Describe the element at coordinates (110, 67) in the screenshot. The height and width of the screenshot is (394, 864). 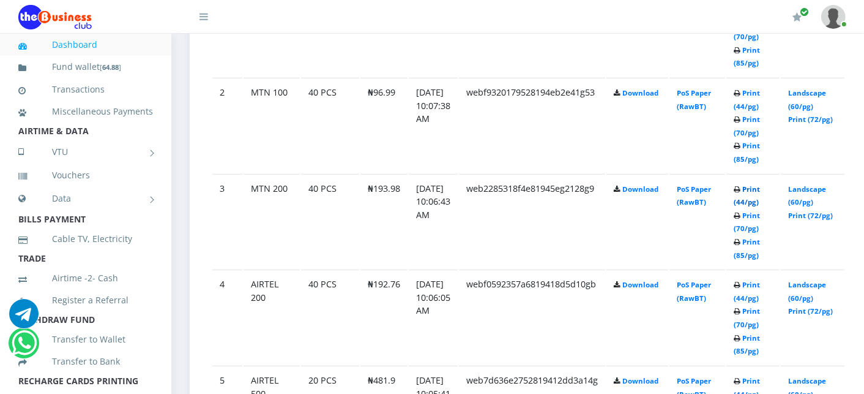
I see `b: 64.88` at that location.